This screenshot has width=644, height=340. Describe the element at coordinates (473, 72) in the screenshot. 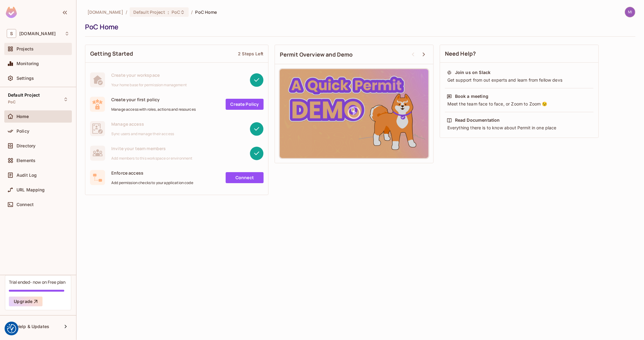

I see `div: Join us on Slack` at that location.